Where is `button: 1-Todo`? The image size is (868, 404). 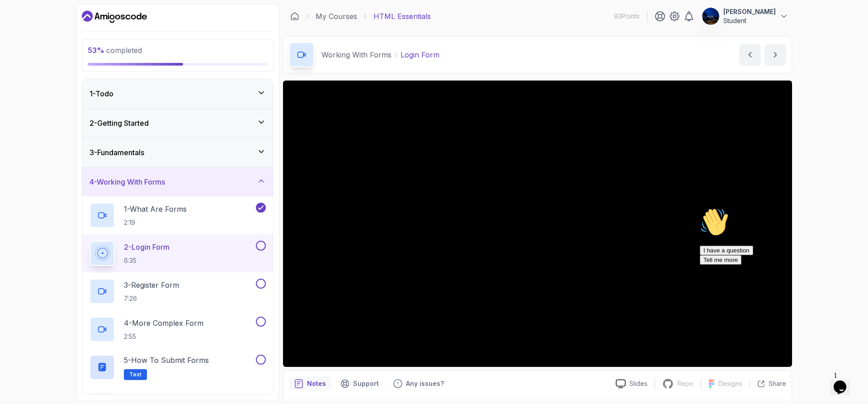 button: 1-Todo is located at coordinates (178, 93).